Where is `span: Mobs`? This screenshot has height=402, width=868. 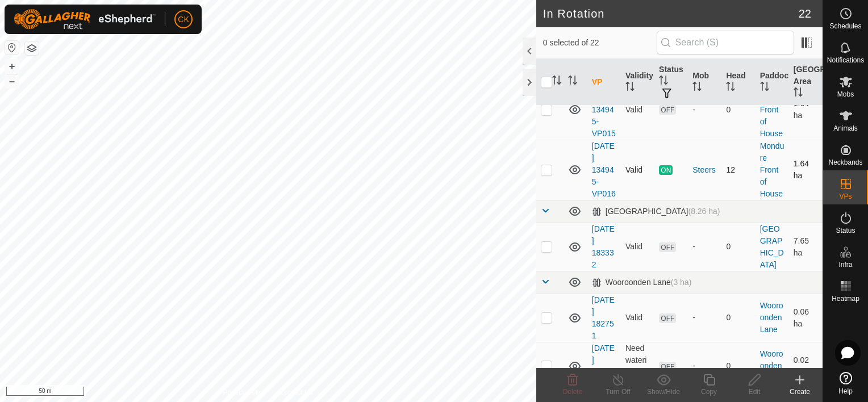
span: Mobs is located at coordinates (845, 94).